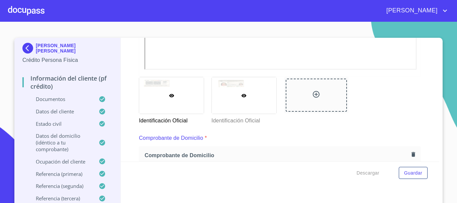 This screenshot has height=203, width=457. I want to click on p: Estado Civil, so click(61, 124).